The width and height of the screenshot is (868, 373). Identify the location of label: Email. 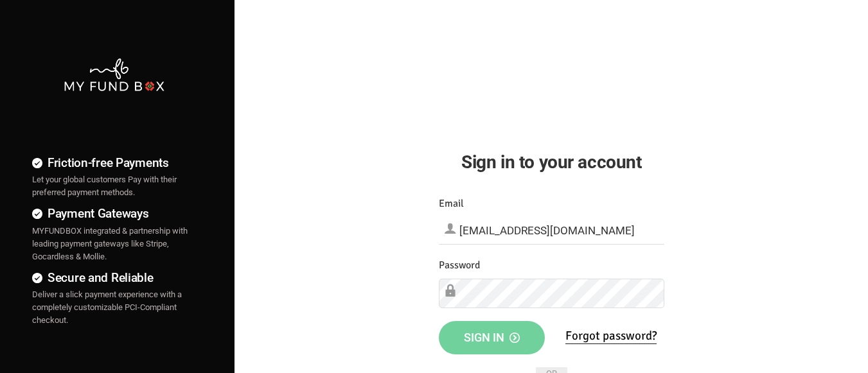
(451, 204).